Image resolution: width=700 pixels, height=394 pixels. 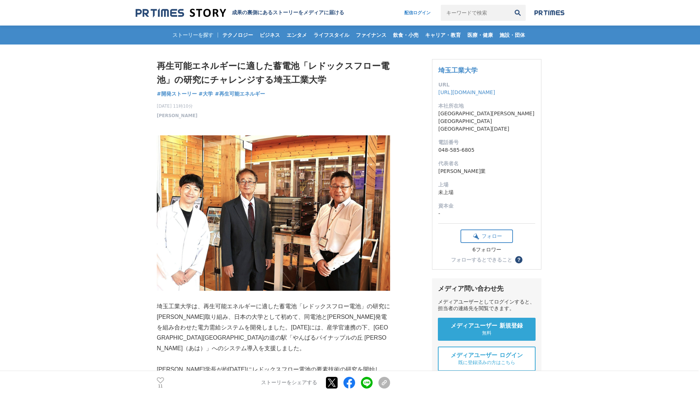 I want to click on div: 6フォロワー, so click(x=486, y=250).